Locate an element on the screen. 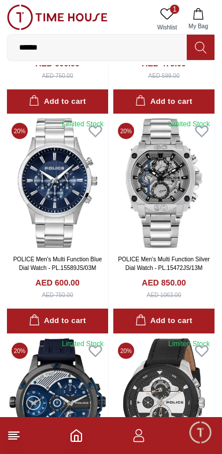 This screenshot has height=454, width=222. span: My Bag is located at coordinates (198, 26).